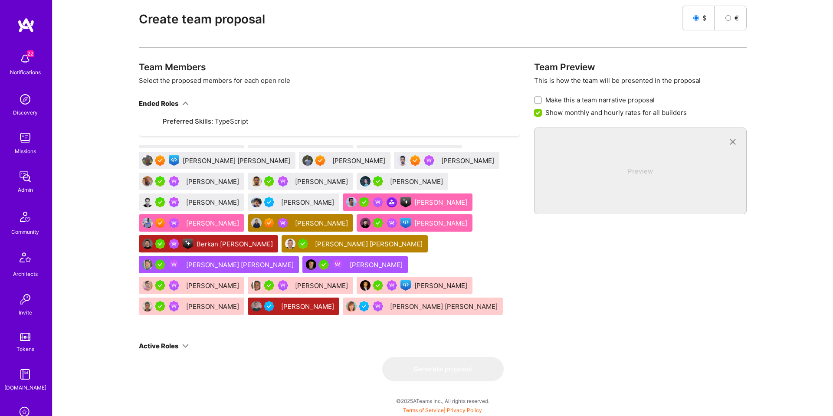 The height and width of the screenshot is (416, 833). Describe the element at coordinates (159, 103) in the screenshot. I see `div: Ended Roles` at that location.